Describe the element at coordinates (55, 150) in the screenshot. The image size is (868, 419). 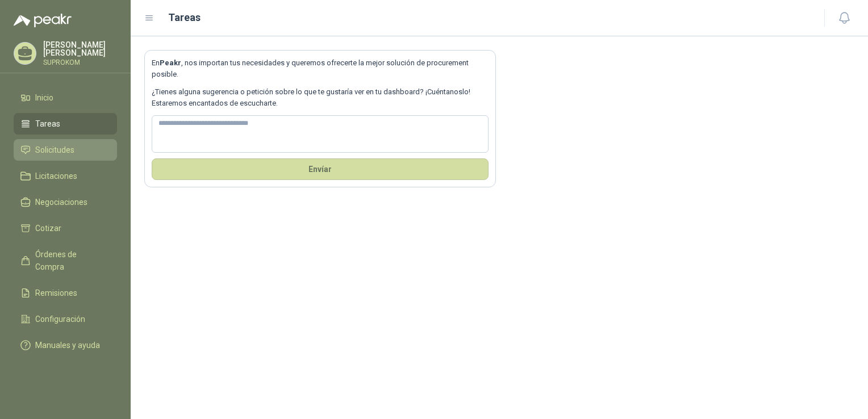
I see `span: Solicitudes` at that location.